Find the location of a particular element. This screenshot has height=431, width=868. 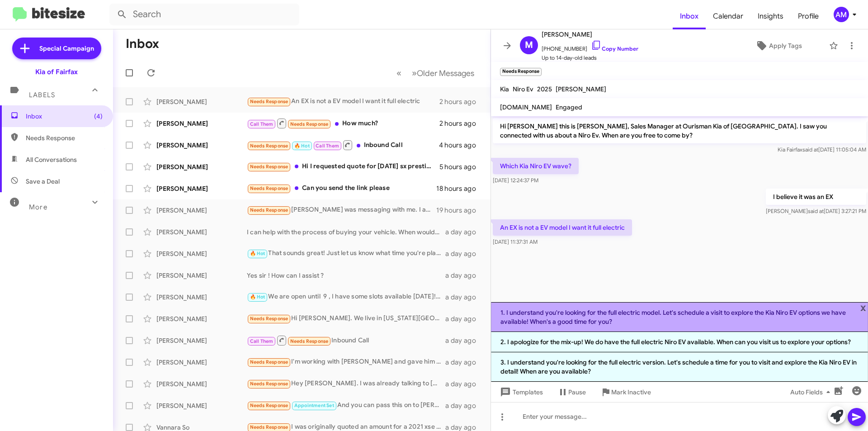

button: Next is located at coordinates (443, 73).